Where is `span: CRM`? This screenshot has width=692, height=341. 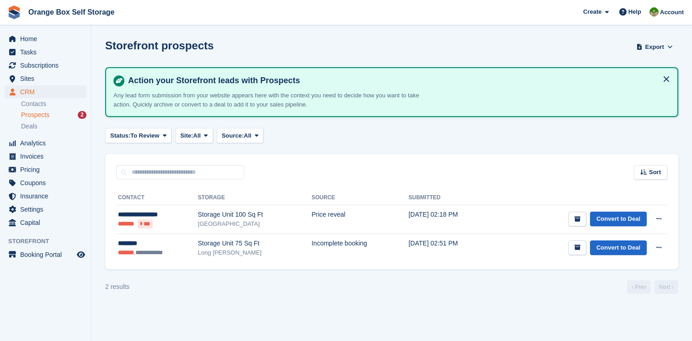
span: CRM is located at coordinates (48, 92).